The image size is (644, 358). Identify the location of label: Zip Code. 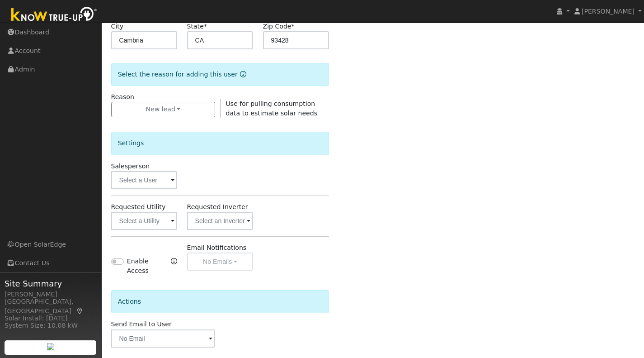
(279, 26).